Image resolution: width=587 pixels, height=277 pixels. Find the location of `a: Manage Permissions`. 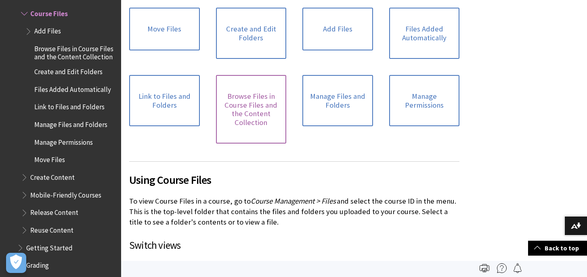

a: Manage Permissions is located at coordinates (424, 101).